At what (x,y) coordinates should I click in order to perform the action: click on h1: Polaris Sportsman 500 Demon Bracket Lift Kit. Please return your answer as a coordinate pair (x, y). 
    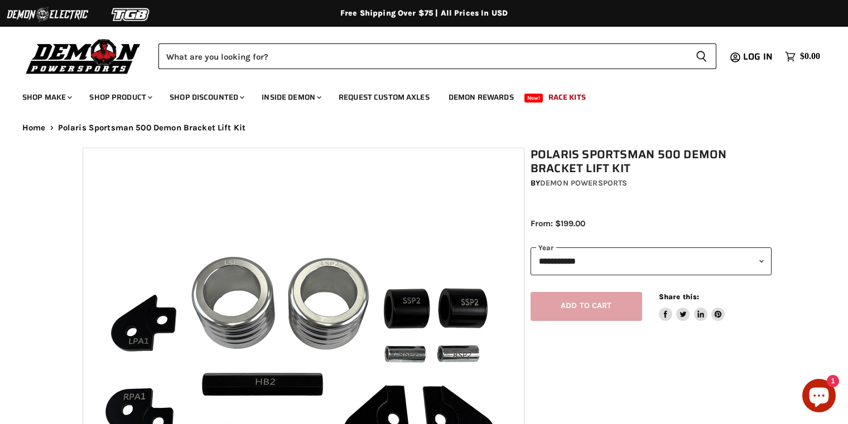
    Looking at the image, I should click on (651, 162).